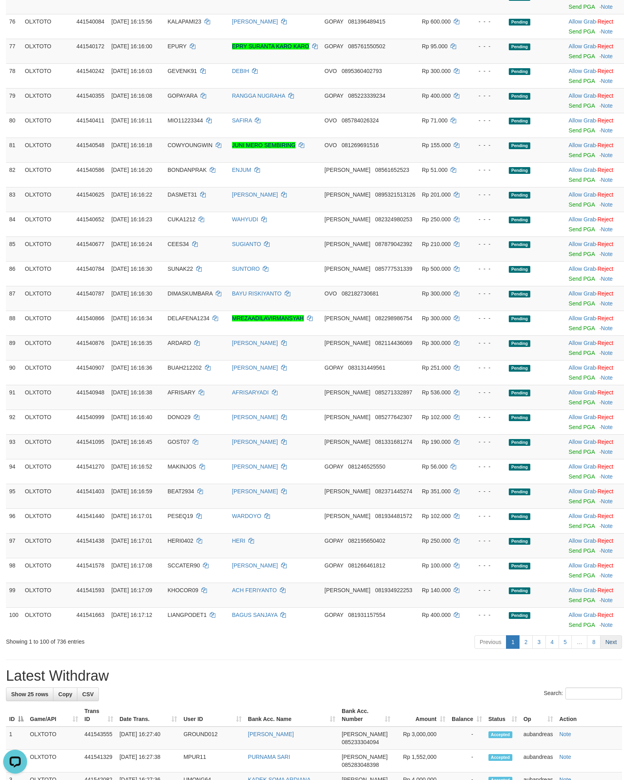 The width and height of the screenshot is (628, 780). I want to click on a: MREZAADILAVIRMANSYAH, so click(268, 318).